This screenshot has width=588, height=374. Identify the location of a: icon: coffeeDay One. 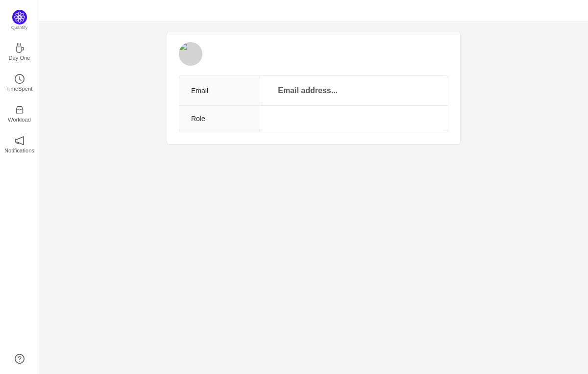
(19, 51).